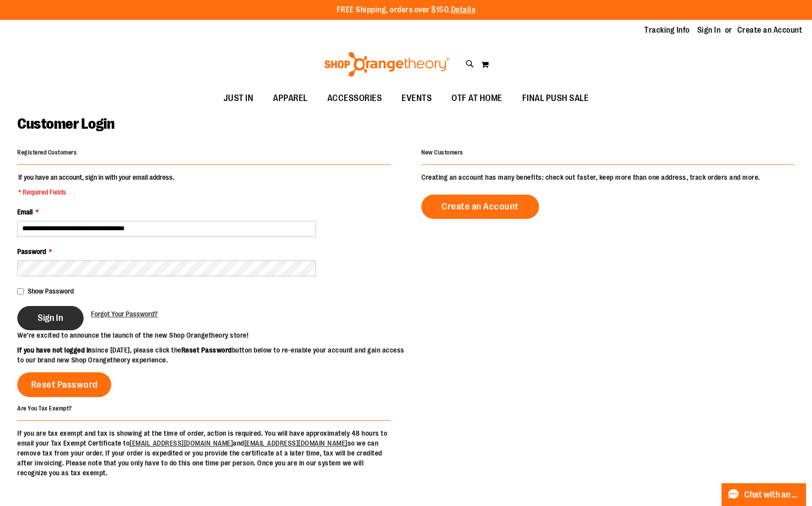  I want to click on legend: If you have an account, sign in with your email address., so click(96, 184).